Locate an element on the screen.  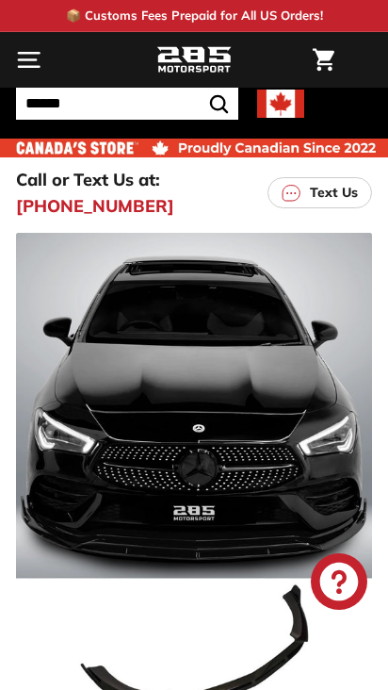
a: Text Us is located at coordinates (320, 192).